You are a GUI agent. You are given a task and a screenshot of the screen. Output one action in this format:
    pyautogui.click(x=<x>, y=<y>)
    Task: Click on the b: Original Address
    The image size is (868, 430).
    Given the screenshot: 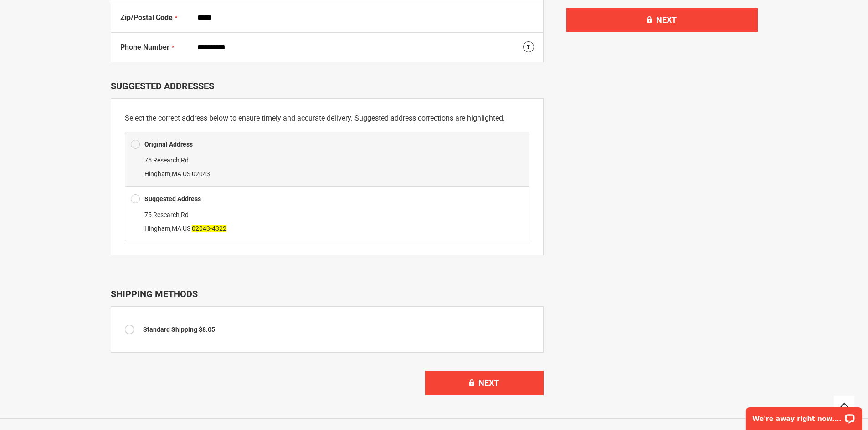 What is the action you would take?
    pyautogui.click(x=169, y=144)
    